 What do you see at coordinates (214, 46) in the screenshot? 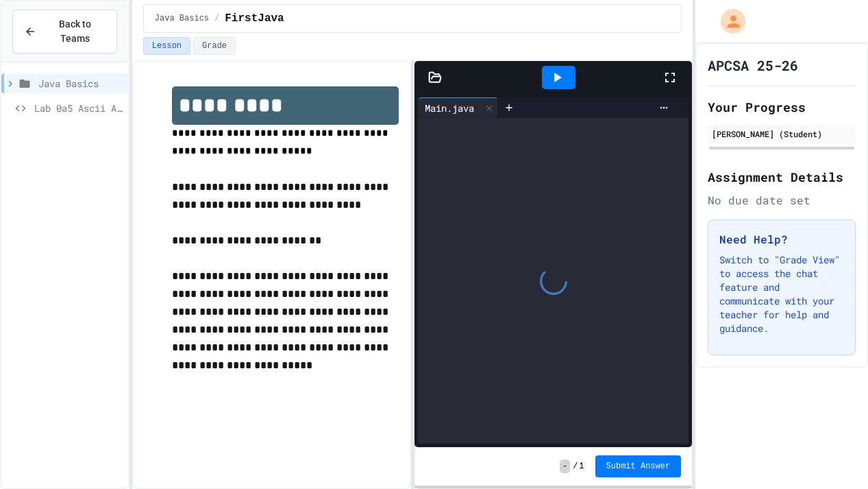
I see `button: Grade` at bounding box center [214, 46].